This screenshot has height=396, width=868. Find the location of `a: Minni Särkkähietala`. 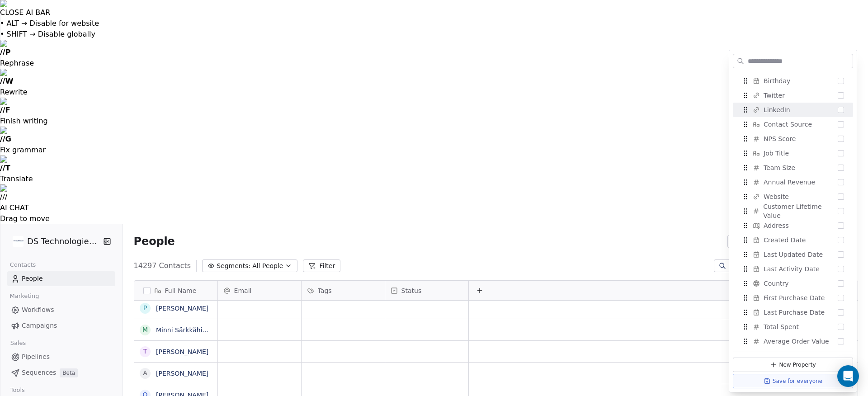

a: Minni Särkkähietala is located at coordinates (187, 330).